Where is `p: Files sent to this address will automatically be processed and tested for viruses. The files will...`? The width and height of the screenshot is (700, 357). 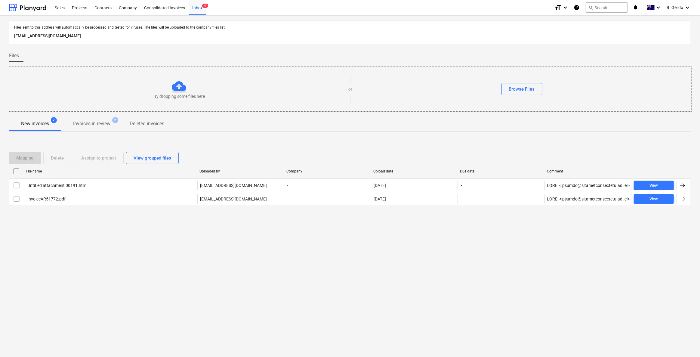
p: Files sent to this address will automatically be processed and tested for viruses. The files will... is located at coordinates (350, 28).